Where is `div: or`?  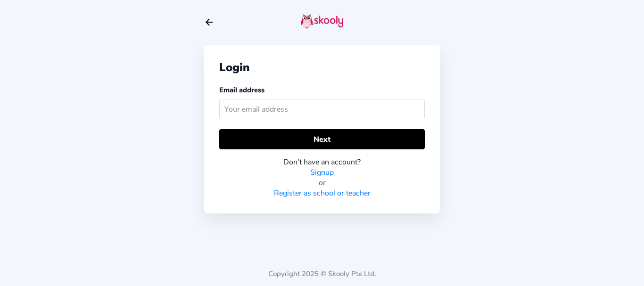 div: or is located at coordinates (322, 182).